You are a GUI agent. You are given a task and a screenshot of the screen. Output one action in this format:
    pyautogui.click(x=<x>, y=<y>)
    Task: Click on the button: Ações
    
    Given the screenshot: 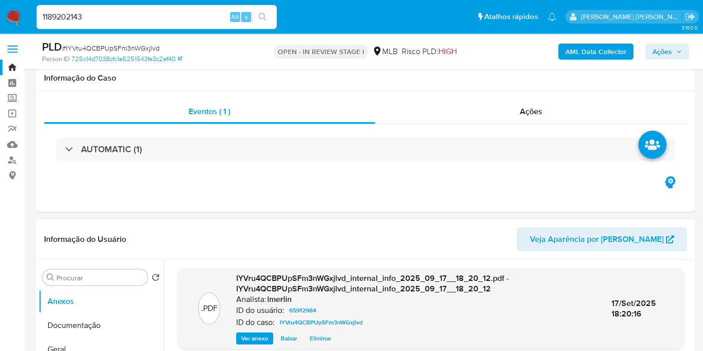 What is the action you would take?
    pyautogui.click(x=667, y=52)
    